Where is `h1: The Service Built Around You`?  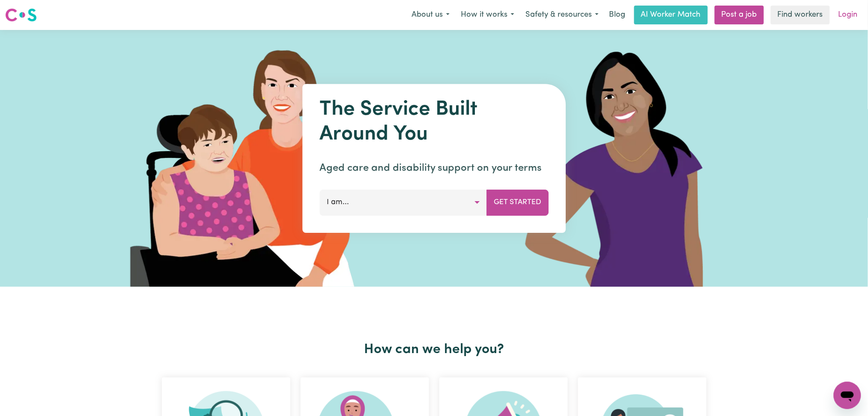
h1: The Service Built Around You is located at coordinates (434, 122).